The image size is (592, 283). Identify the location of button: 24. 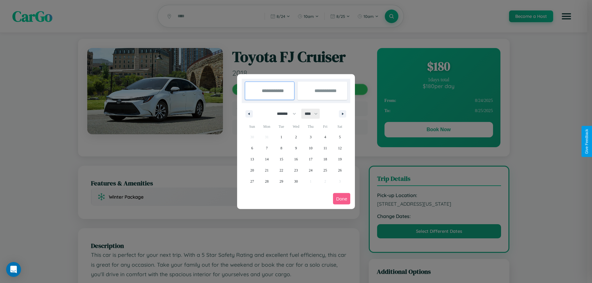
(310, 171).